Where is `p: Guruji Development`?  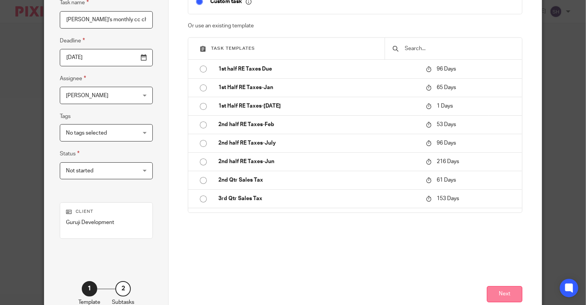
p: Guruji Development is located at coordinates (106, 223).